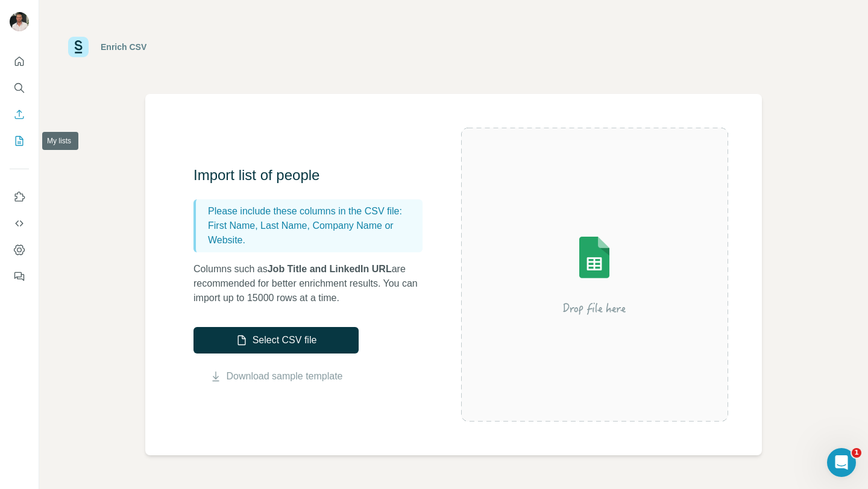  Describe the element at coordinates (284, 376) in the screenshot. I see `a: Download sample template` at that location.